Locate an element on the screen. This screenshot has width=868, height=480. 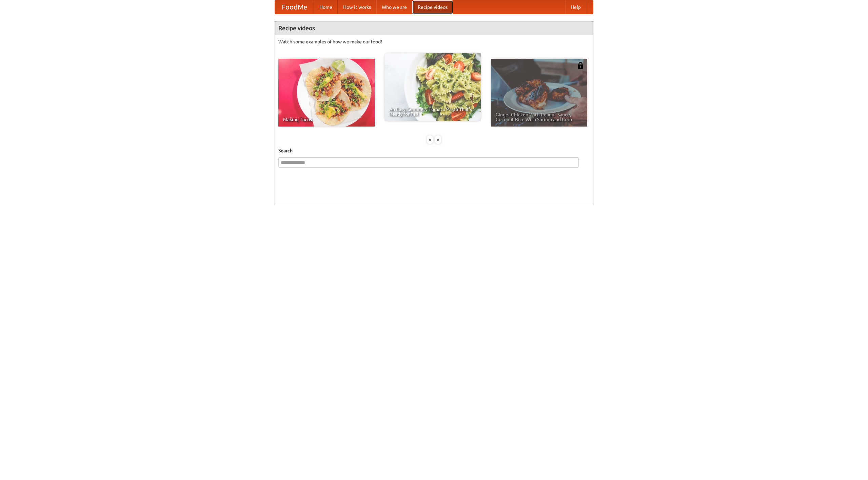
a: FoodMe is located at coordinates (294, 7).